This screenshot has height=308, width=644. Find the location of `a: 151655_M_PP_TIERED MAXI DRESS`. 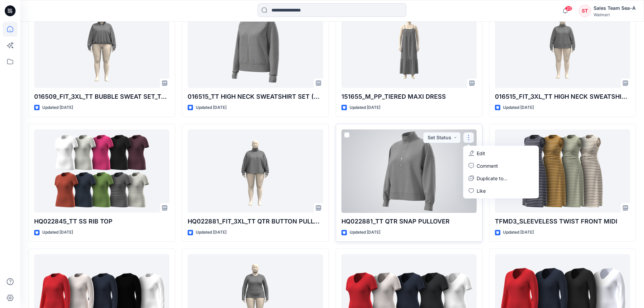

a: 151655_M_PP_TIERED MAXI DRESS is located at coordinates (409, 46).